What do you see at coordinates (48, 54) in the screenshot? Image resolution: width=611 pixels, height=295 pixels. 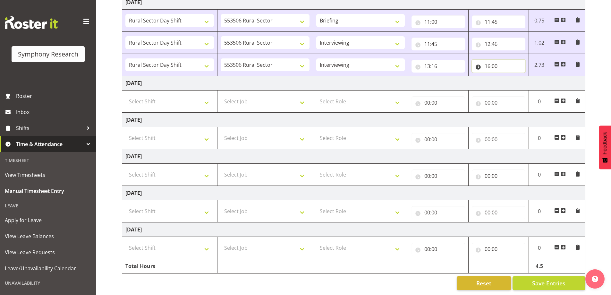 I see `div: Symphony Research` at bounding box center [48, 54].